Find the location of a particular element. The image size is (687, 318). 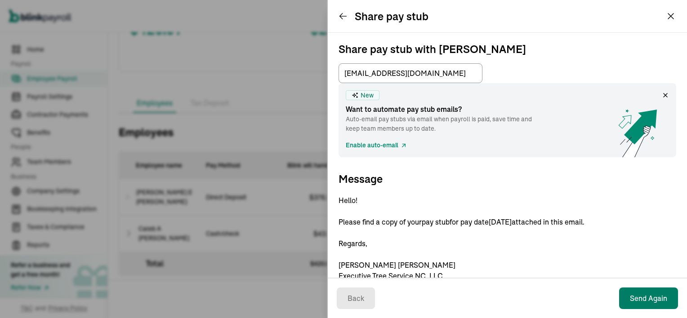

input: TextInput is located at coordinates (410, 73).